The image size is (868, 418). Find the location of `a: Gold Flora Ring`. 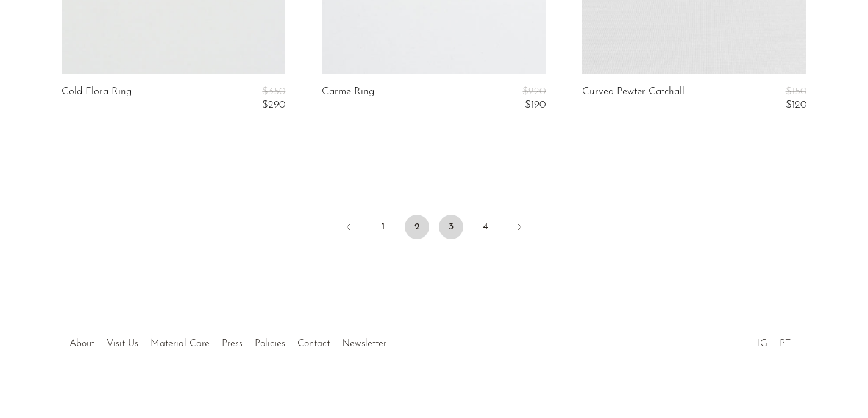

a: Gold Flora Ring is located at coordinates (97, 99).